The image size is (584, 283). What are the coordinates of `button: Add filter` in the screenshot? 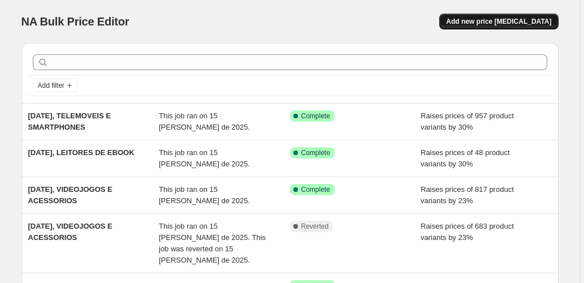 It's located at (55, 85).